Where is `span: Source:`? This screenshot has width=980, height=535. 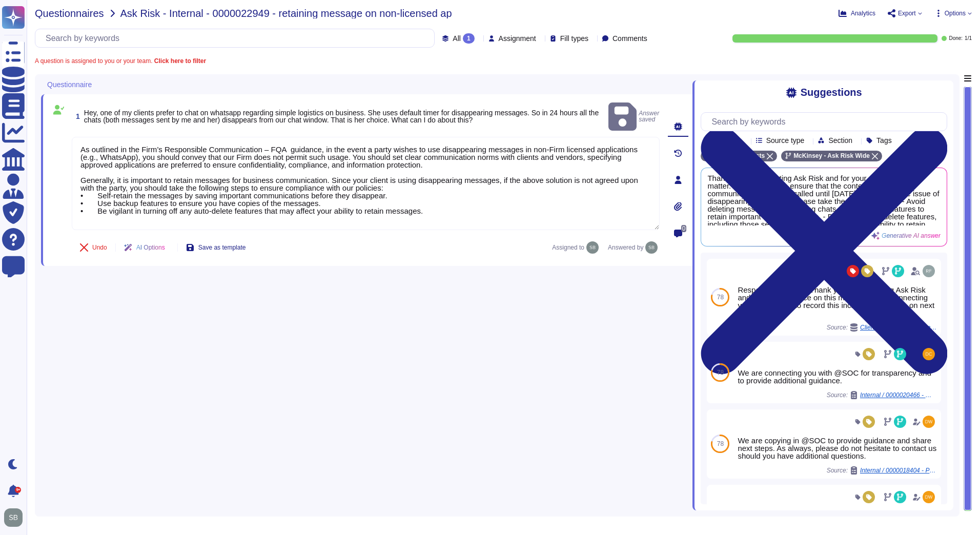 span: Source: is located at coordinates (882, 471).